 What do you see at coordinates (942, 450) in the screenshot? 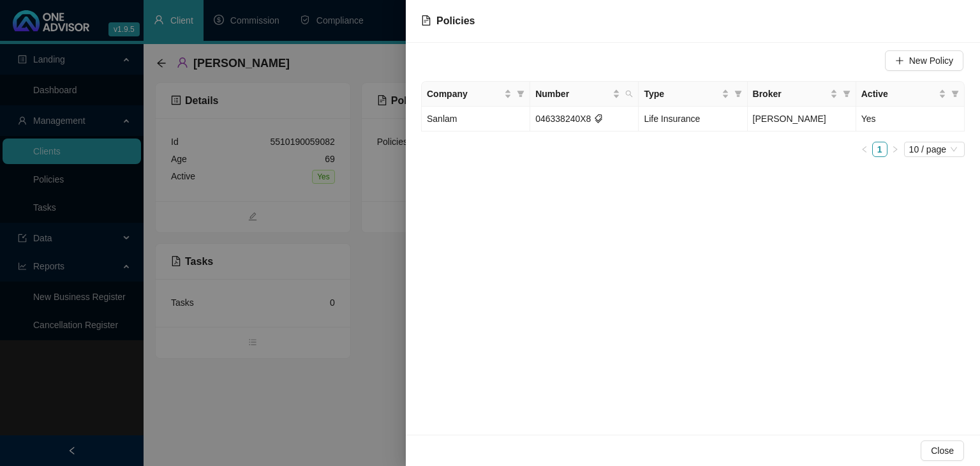
I see `button: Close` at bounding box center [942, 450].